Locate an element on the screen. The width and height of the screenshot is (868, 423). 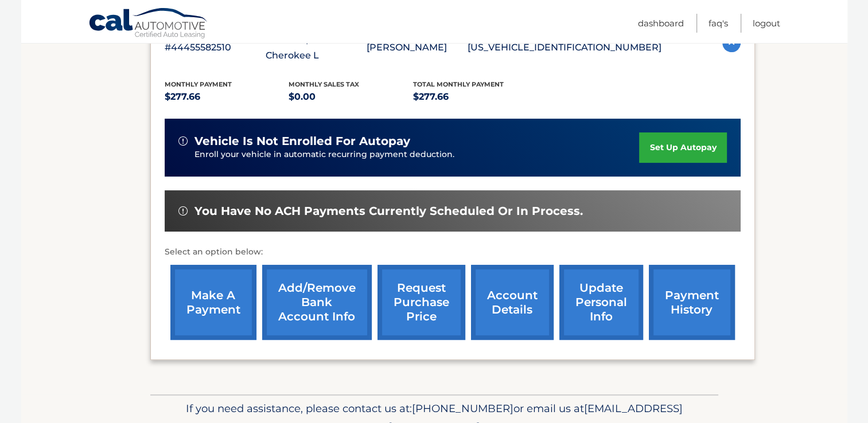
p: Select an option below: is located at coordinates (453, 252).